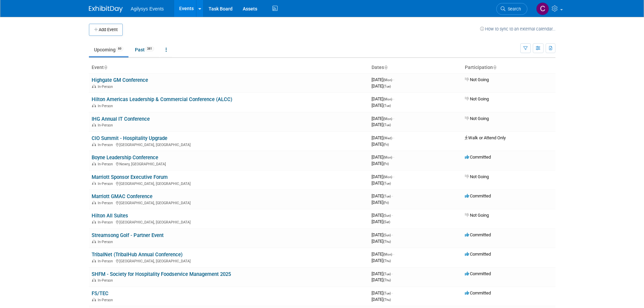  What do you see at coordinates (129, 177) in the screenshot?
I see `a: Marriott Sponsor Executive Forum` at bounding box center [129, 177].